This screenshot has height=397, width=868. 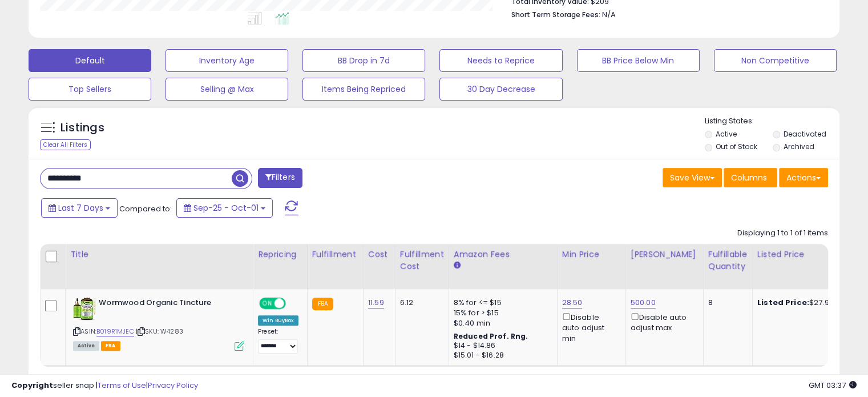 I want to click on div: 15% for > $15, so click(x=501, y=313).